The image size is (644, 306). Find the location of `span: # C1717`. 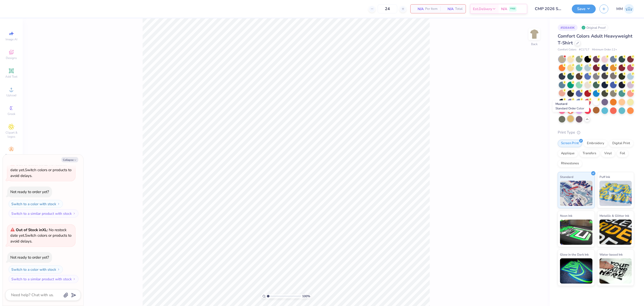

span: # C1717 is located at coordinates (584, 50).